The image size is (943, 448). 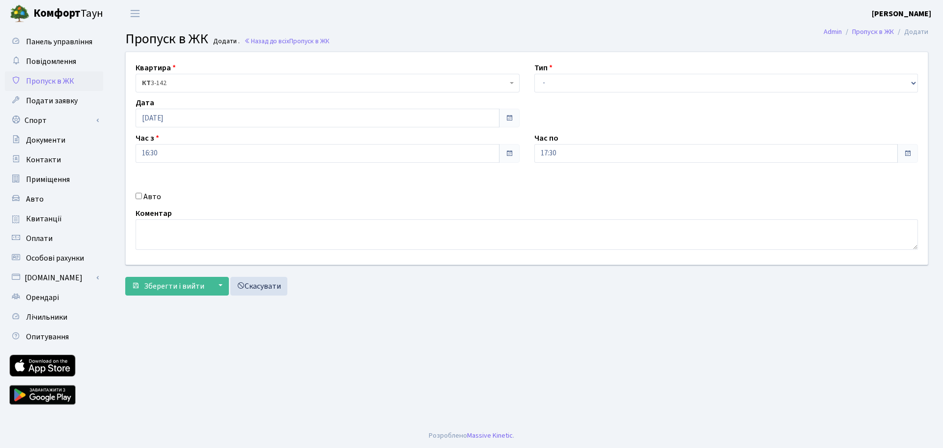 What do you see at coordinates (51, 61) in the screenshot?
I see `span: Повідомлення` at bounding box center [51, 61].